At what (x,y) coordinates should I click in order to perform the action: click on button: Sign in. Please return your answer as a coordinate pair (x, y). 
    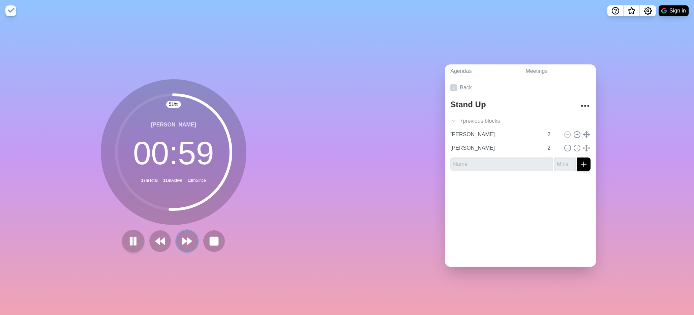
    Looking at the image, I should click on (673, 11).